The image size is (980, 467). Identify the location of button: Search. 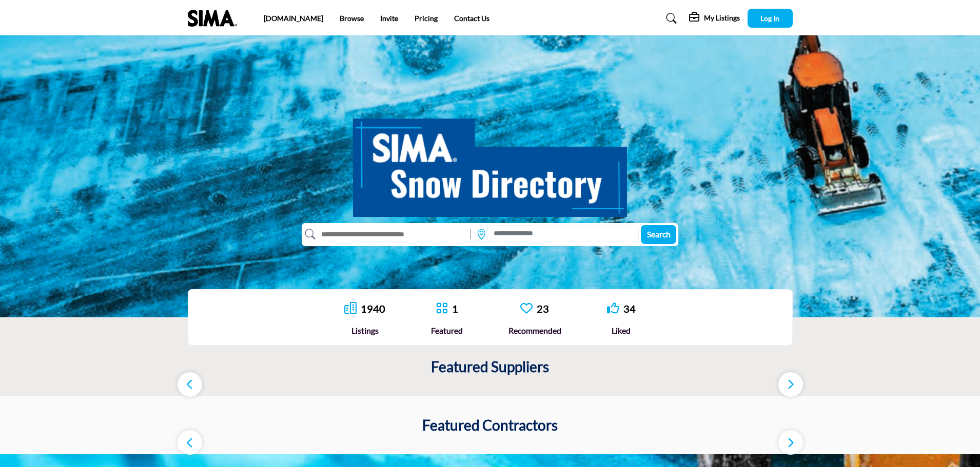
(659, 234).